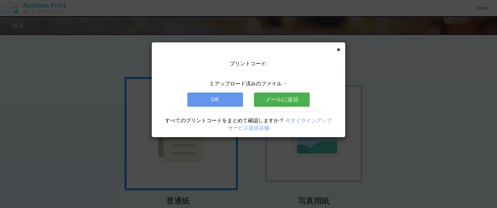  I want to click on span: 1 アップロード済みのファイル, so click(246, 83).